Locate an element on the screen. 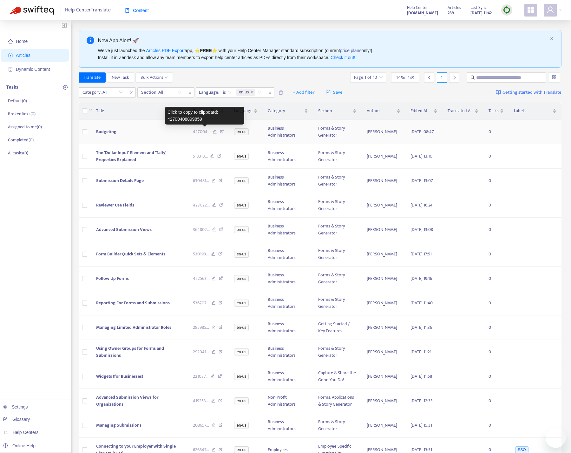 The height and width of the screenshot is (453, 571). span: 285985 ... is located at coordinates (201, 327).